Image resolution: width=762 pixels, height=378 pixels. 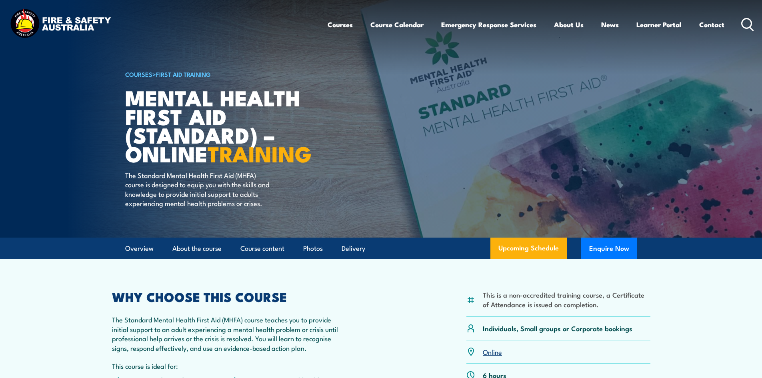 I want to click on a: About Us, so click(x=569, y=24).